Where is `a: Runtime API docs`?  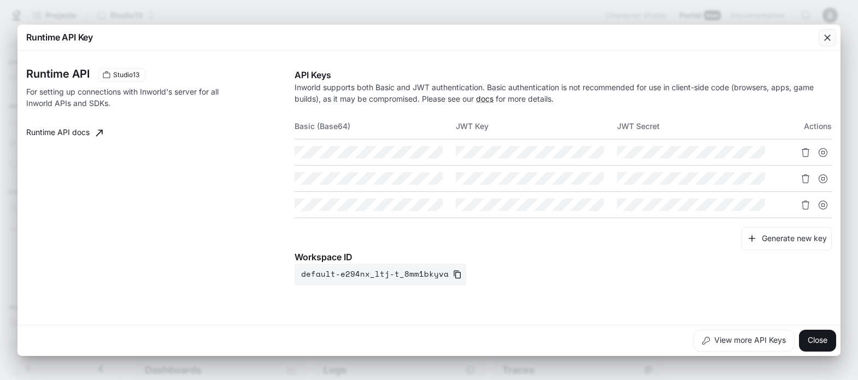
a: Runtime API docs is located at coordinates (65, 133).